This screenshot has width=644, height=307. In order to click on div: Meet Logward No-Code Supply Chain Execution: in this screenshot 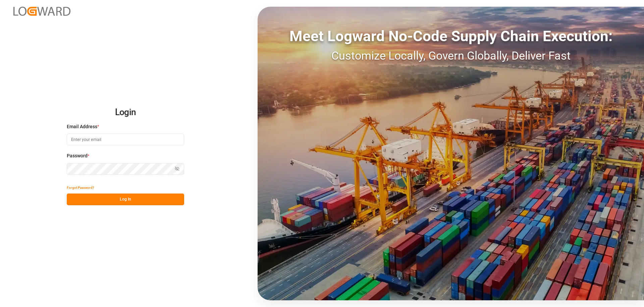, I will do `click(451, 36)`.